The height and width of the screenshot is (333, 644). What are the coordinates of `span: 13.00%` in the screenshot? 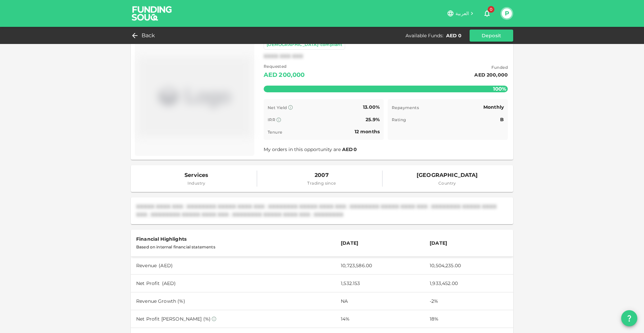 It's located at (371, 107).